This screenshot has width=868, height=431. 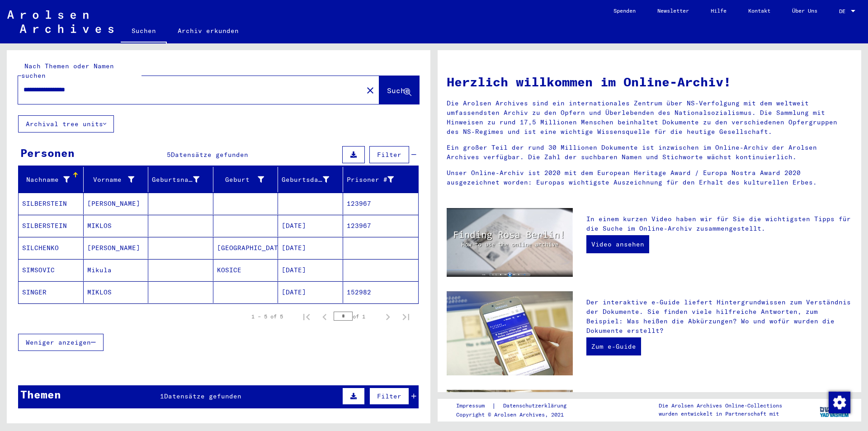 What do you see at coordinates (324, 316) in the screenshot?
I see `button: Previous page` at bounding box center [324, 316].